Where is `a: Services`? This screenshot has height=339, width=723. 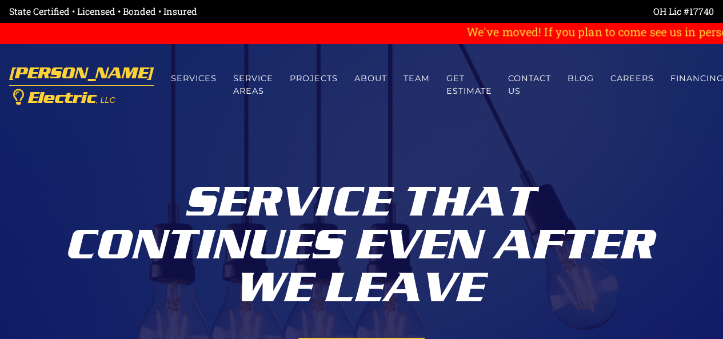 a: Services is located at coordinates (194, 78).